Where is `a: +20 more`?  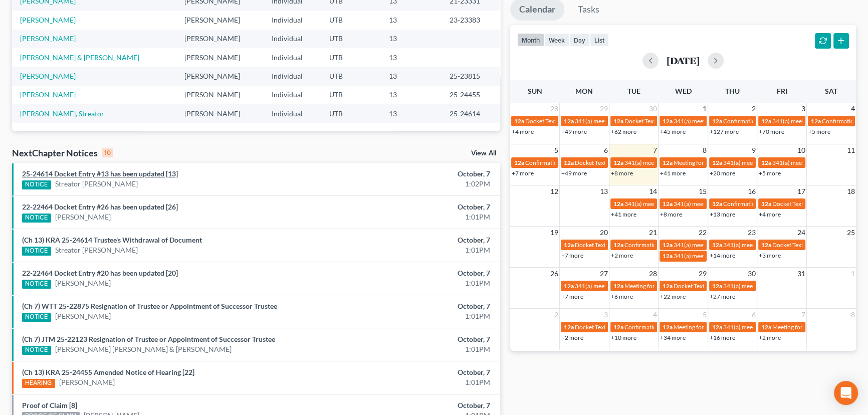 a: +20 more is located at coordinates (722, 172).